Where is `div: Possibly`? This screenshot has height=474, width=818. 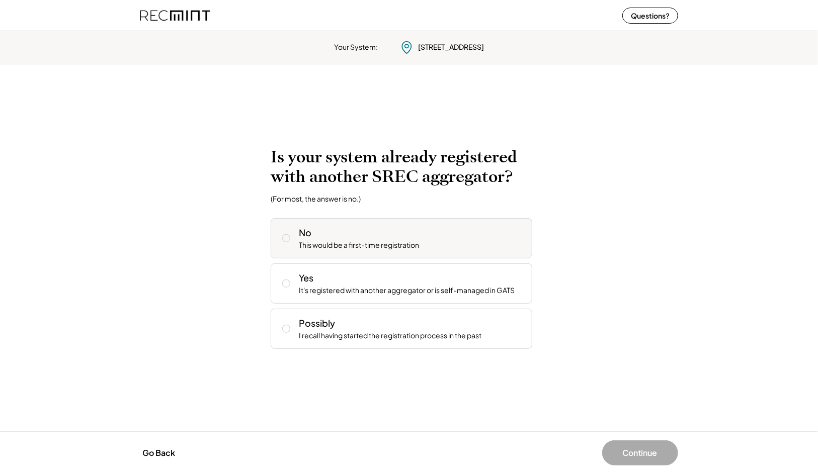
div: Possibly is located at coordinates (317, 323).